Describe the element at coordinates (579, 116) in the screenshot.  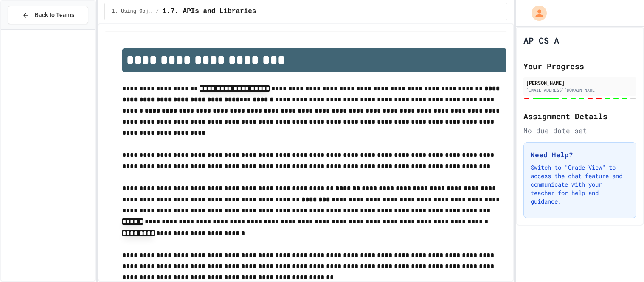
I see `h2: Assignment Details` at that location.